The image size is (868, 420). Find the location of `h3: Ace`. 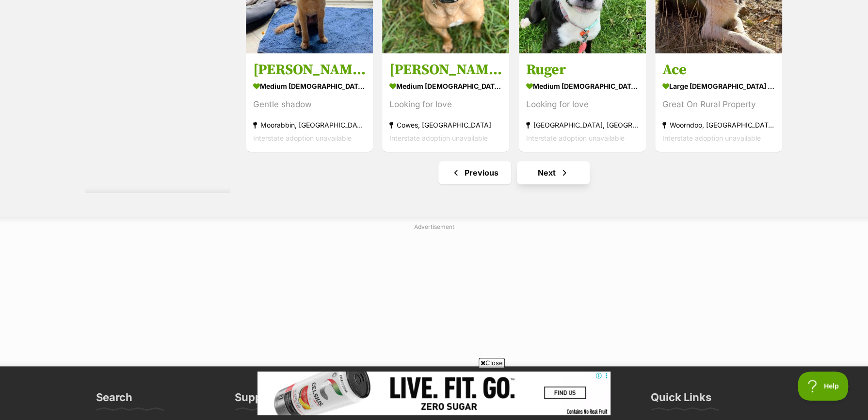

h3: Ace is located at coordinates (718, 69).